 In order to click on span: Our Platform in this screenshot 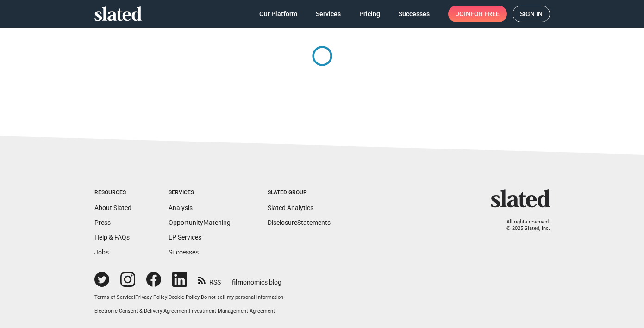, I will do `click(279, 14)`.